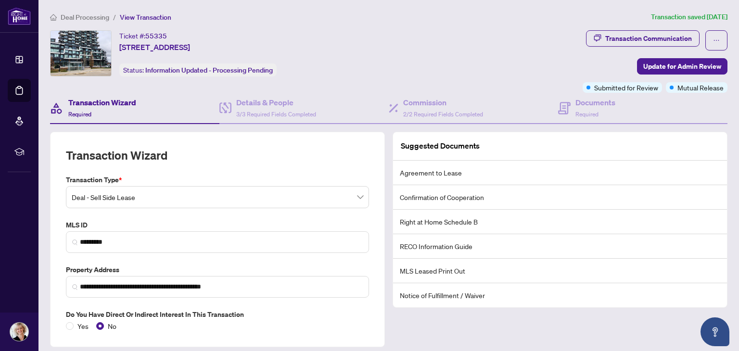 Image resolution: width=739 pixels, height=351 pixels. What do you see at coordinates (642, 38) in the screenshot?
I see `button: Transaction Communication` at bounding box center [642, 38].